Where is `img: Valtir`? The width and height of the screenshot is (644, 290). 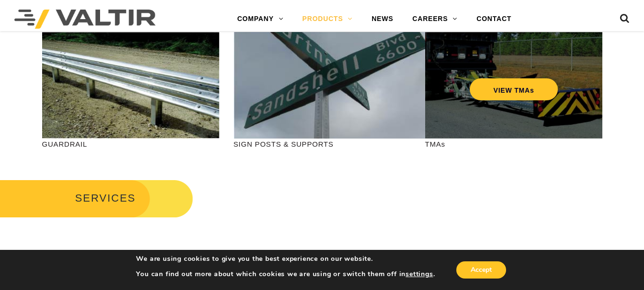
img: Valtir is located at coordinates (85, 19).